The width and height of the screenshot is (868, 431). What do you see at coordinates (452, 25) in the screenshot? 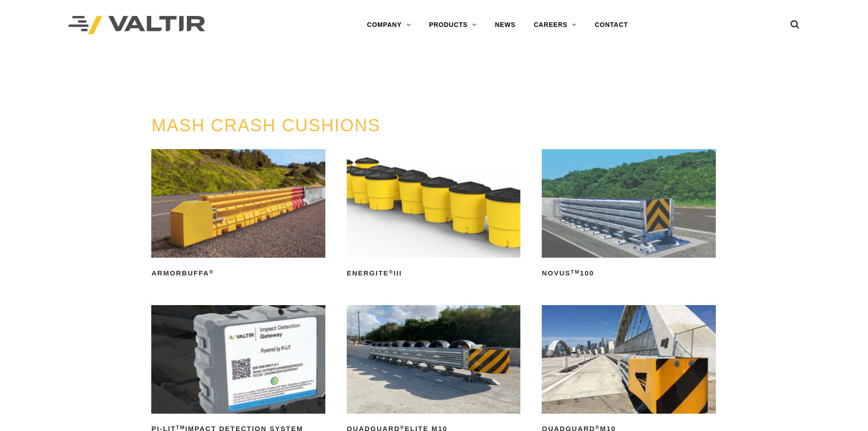
I see `a: PRODUCTS` at bounding box center [452, 25].